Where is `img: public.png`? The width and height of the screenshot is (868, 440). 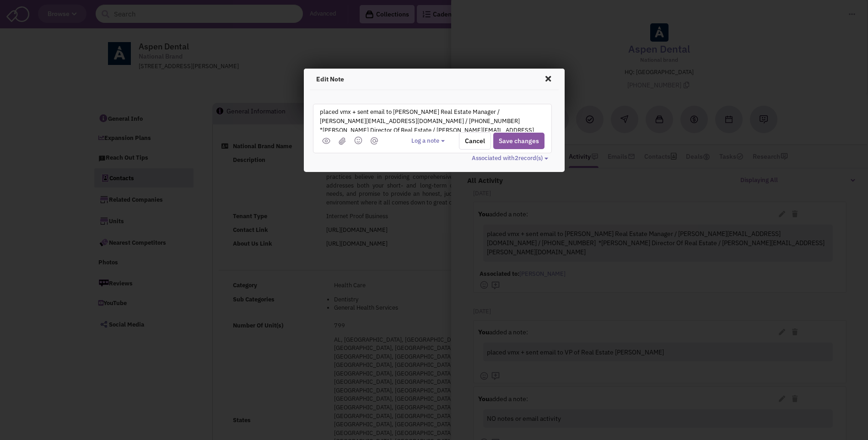
img: public.png is located at coordinates (326, 141).